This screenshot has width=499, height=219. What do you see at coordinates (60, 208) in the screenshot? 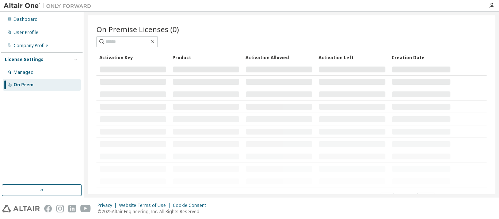
I see `img: instagram.svg` at bounding box center [60, 208].